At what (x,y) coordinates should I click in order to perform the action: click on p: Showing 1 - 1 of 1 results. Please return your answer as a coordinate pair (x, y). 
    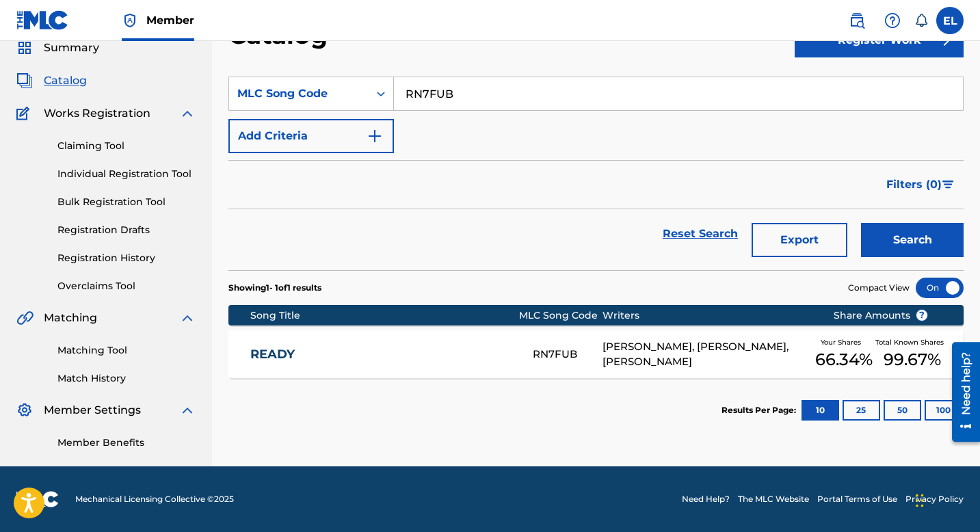
    Looking at the image, I should click on (275, 288).